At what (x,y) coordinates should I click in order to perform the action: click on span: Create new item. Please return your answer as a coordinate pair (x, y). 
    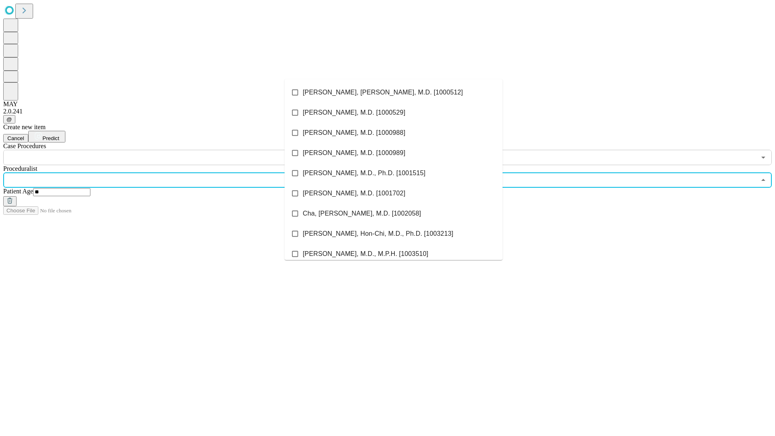
    Looking at the image, I should click on (24, 127).